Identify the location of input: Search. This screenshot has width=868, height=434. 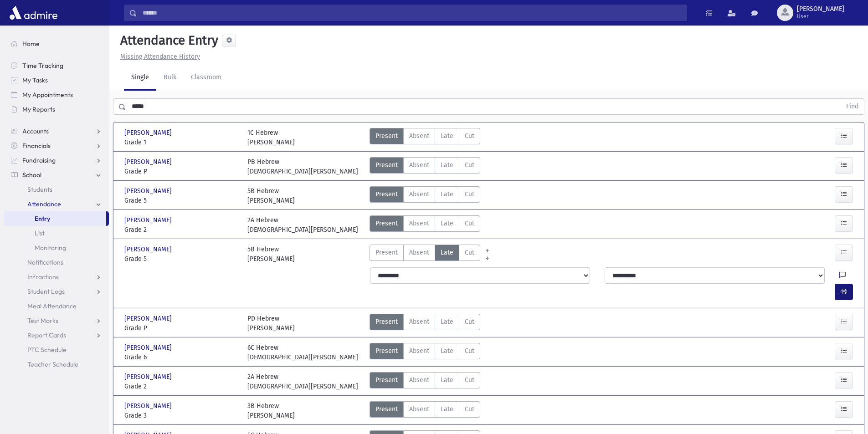
(412, 13).